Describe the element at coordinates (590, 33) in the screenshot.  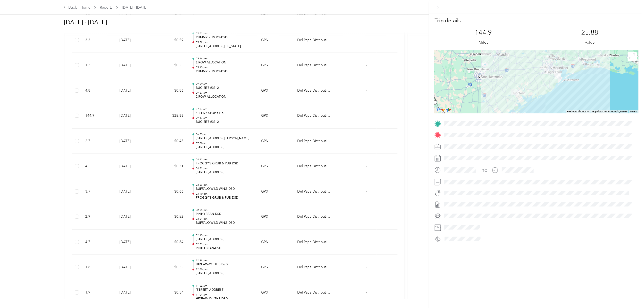
I see `p: 25.88` at that location.